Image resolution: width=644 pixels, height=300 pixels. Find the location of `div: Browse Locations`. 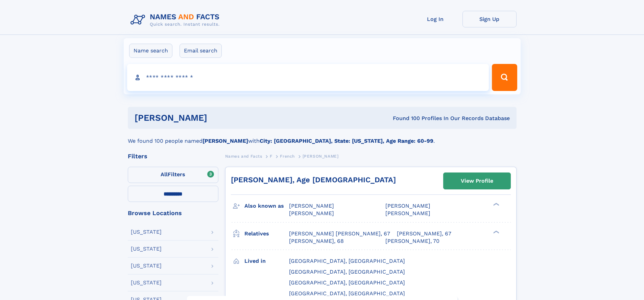

div: Browse Locations is located at coordinates (173, 213).